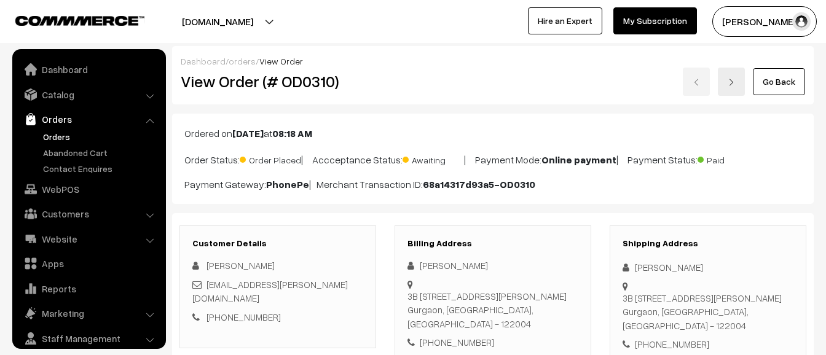 This screenshot has width=826, height=355. What do you see at coordinates (69, 20) in the screenshot?
I see `a: COMMMERCE` at bounding box center [69, 20].